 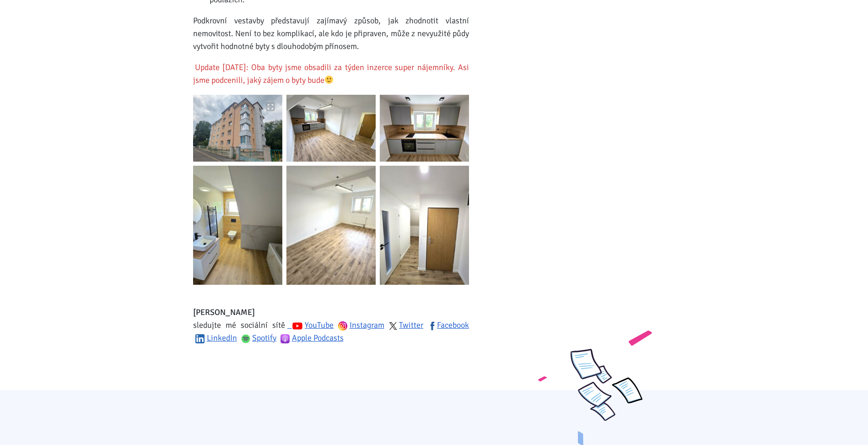 What do you see at coordinates (361, 325) in the screenshot?
I see `a: Instagram` at bounding box center [361, 325].